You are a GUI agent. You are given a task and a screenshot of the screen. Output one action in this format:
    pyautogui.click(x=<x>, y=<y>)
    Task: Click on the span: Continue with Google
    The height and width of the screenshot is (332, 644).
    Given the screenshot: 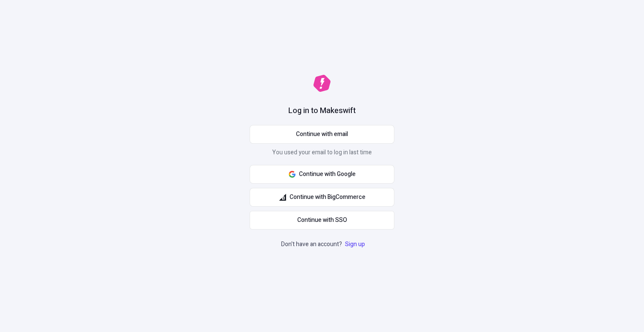 What is the action you would take?
    pyautogui.click(x=327, y=174)
    